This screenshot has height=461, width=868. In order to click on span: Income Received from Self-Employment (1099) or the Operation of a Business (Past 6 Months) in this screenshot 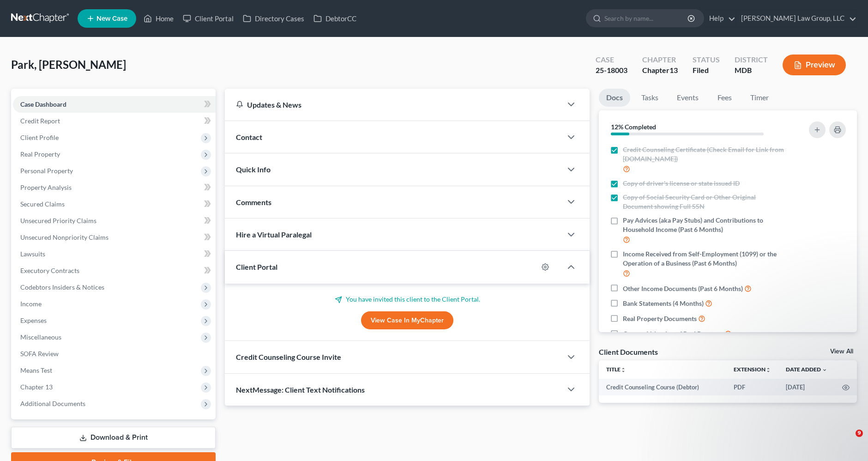, I will do `click(703, 259)`.